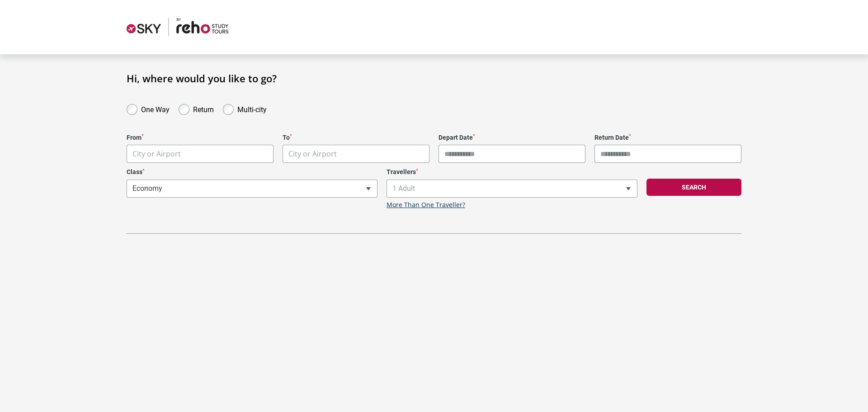  Describe the element at coordinates (200, 137) in the screenshot. I see `label: From` at that location.